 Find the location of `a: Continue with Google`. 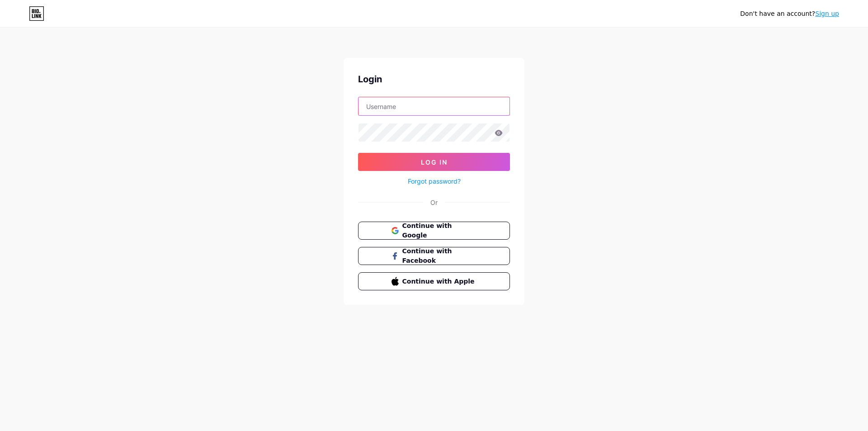

a: Continue with Google is located at coordinates (434, 231).